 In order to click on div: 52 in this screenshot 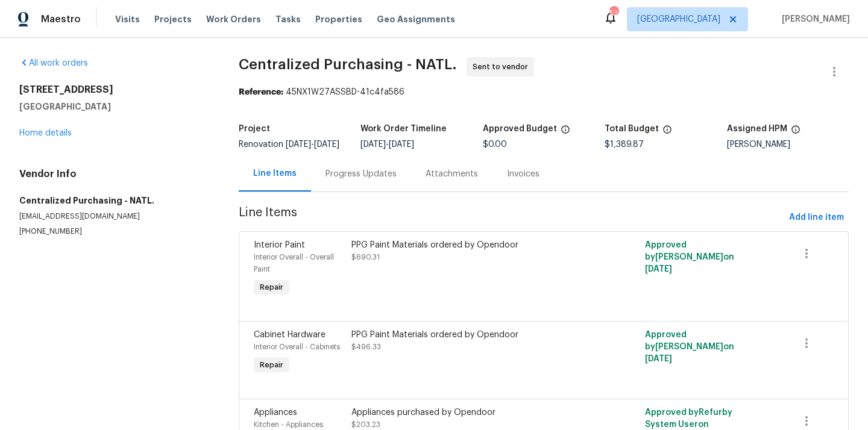, I will do `click(613, 13)`.